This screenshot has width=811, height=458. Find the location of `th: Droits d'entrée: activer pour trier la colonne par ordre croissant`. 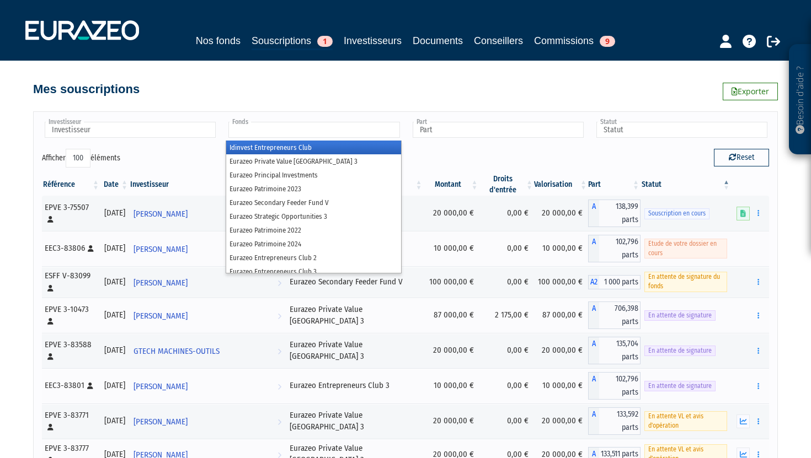

th: Droits d'entrée: activer pour trier la colonne par ordre croissant is located at coordinates (506, 185).